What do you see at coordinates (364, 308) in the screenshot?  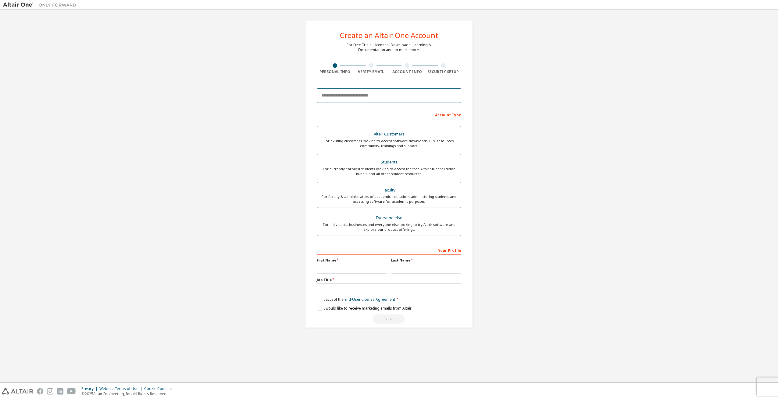 I see `label: I would like to receive marketing emails from Altair` at bounding box center [364, 308].